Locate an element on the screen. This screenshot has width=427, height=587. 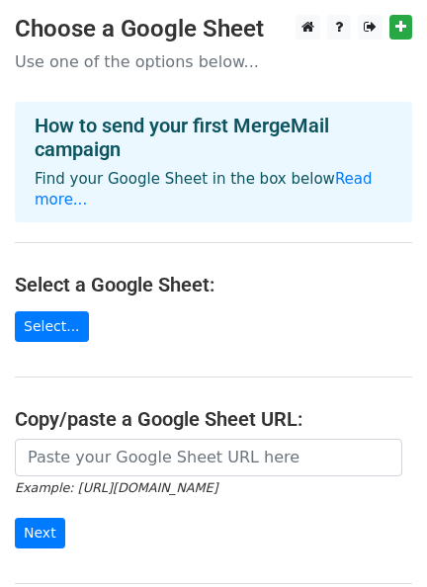
h4: Copy/paste a Google Sheet URL: is located at coordinates (213, 419).